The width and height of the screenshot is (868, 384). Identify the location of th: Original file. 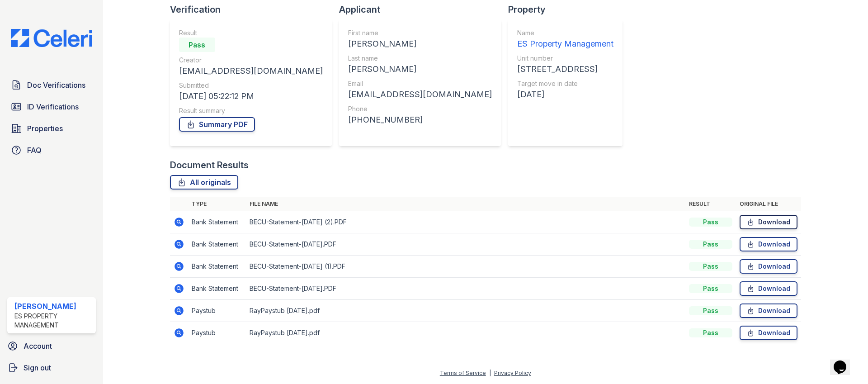
(769, 204).